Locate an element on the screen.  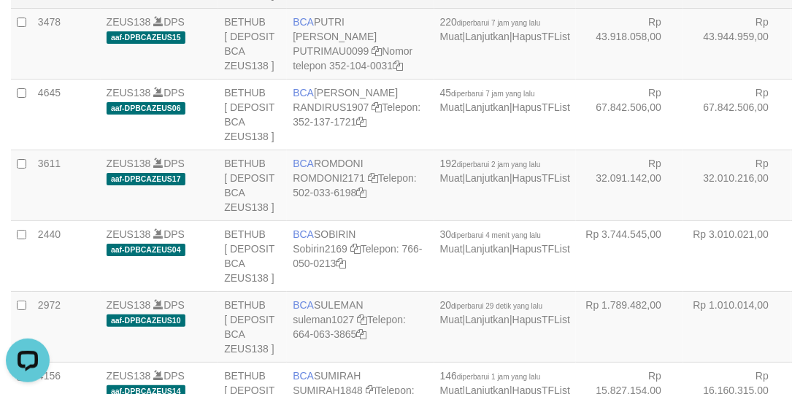
font: aaf-DPBCAZEUS06 is located at coordinates (146, 108).